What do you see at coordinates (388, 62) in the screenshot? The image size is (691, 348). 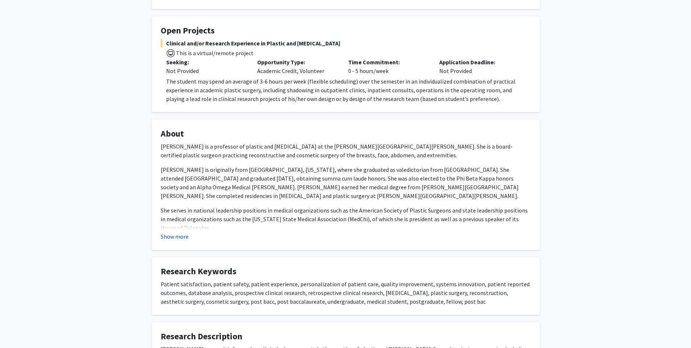 I see `p: Time Commitment:` at bounding box center [388, 62].